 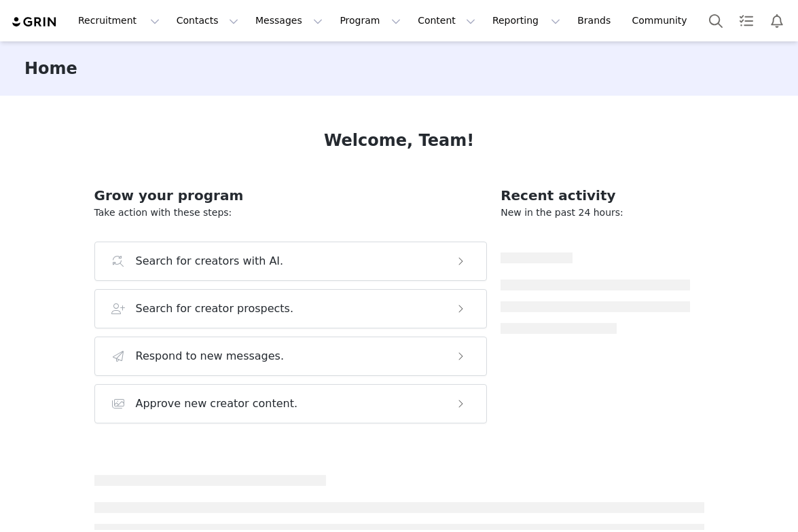 What do you see at coordinates (596, 20) in the screenshot?
I see `a: Brands` at bounding box center [596, 20].